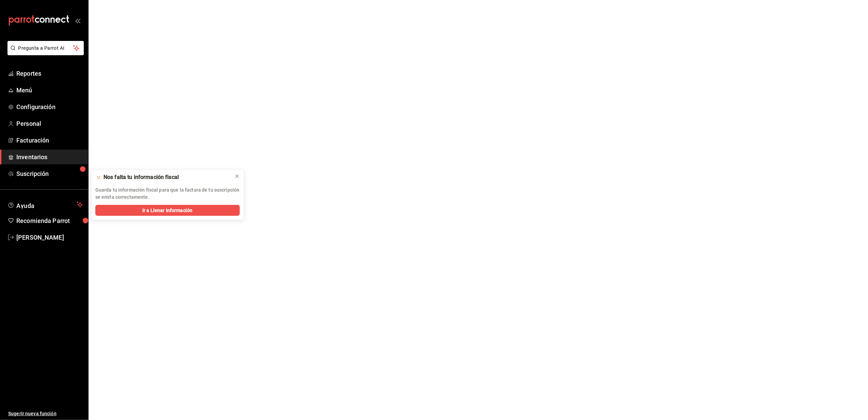  Describe the element at coordinates (162, 177) in the screenshot. I see `div: 🫥 Nos falta tu información fiscal` at that location.